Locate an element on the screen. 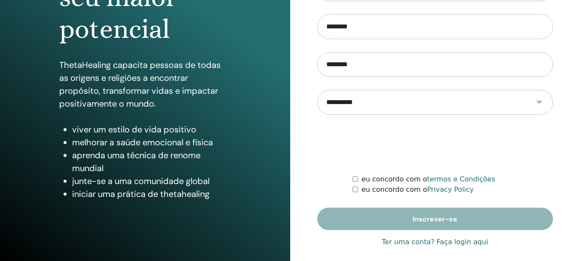 The width and height of the screenshot is (580, 261). a: Ter uma conta? Faça login aqui is located at coordinates (435, 242).